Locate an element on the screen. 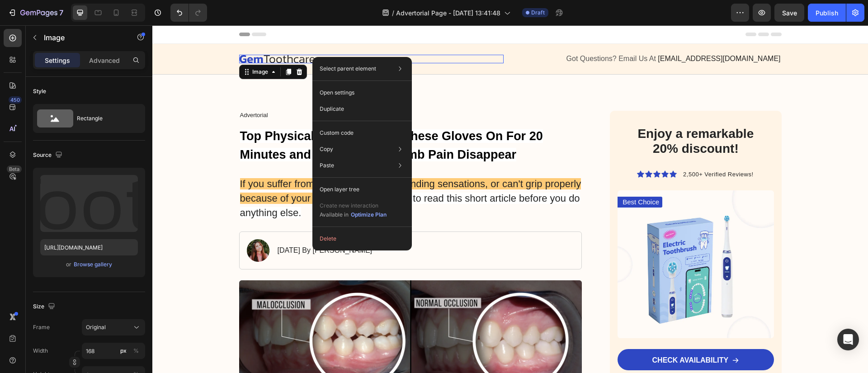 The width and height of the screenshot is (868, 373). h2: Enjoy a remarkable 20% discount! is located at coordinates (543, 115).